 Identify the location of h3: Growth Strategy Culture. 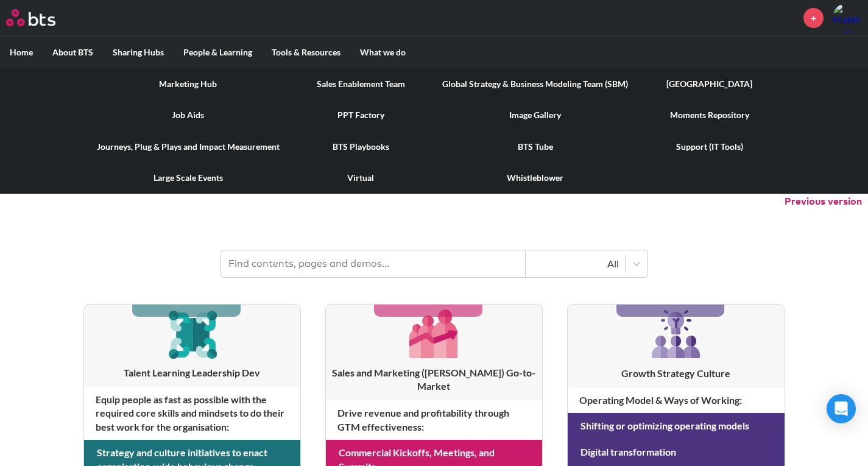
(675, 373).